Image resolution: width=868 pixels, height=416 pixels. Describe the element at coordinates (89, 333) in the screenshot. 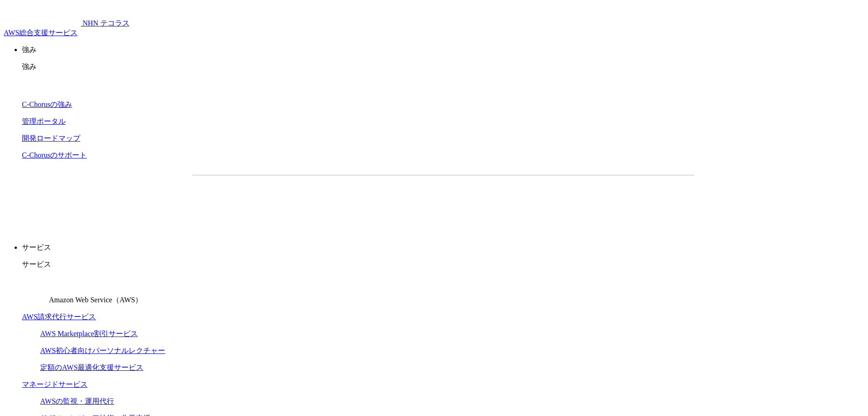

I see `a: AWS Marketplace割引サービス` at that location.